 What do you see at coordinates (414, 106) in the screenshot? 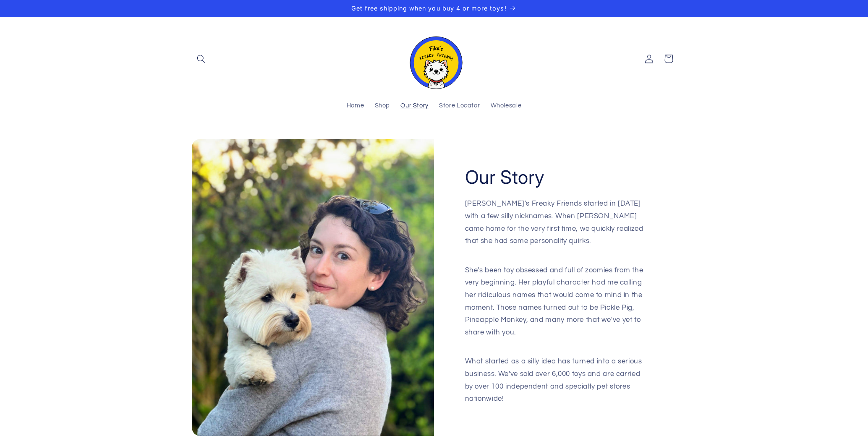
I see `a: Our Story` at bounding box center [414, 106].